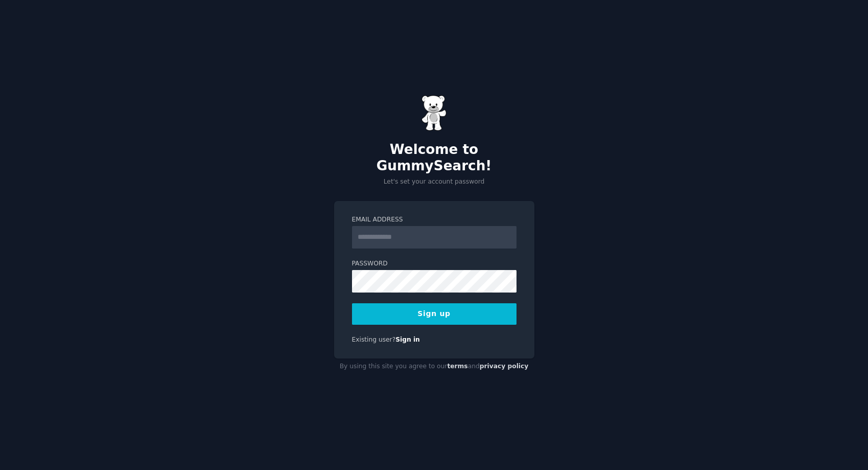 This screenshot has width=868, height=470. Describe the element at coordinates (505, 366) in the screenshot. I see `a: privacy policy` at that location.